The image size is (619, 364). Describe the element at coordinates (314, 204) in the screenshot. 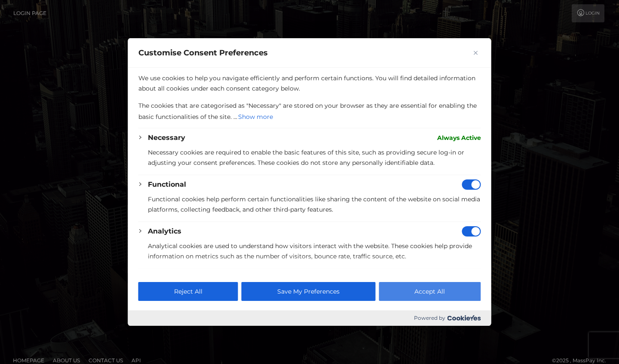

I see `p: Functional cookies help perform certain functionalities like sharing the content of the website o...` at that location.